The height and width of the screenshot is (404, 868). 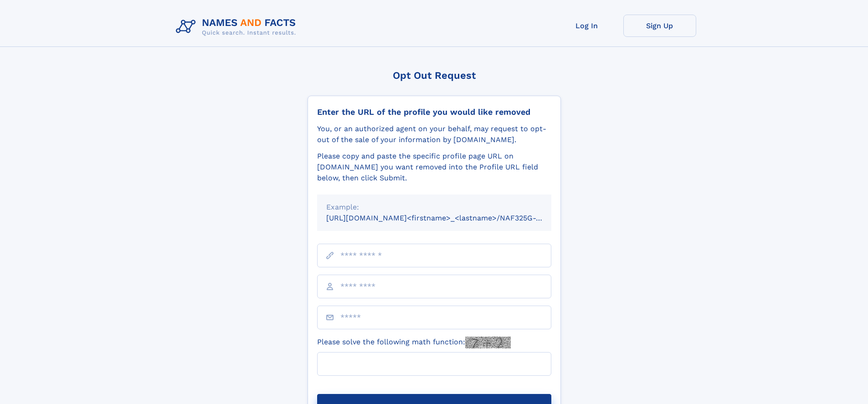 I want to click on div: Enter the URL of the profile you would like removed, so click(x=434, y=112).